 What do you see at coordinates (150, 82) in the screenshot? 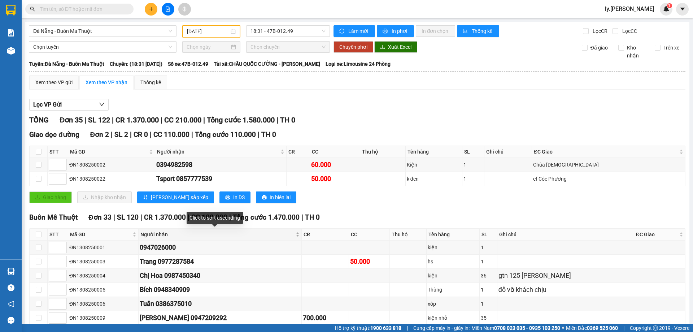
I see `div: Thống kê` at bounding box center [150, 82].